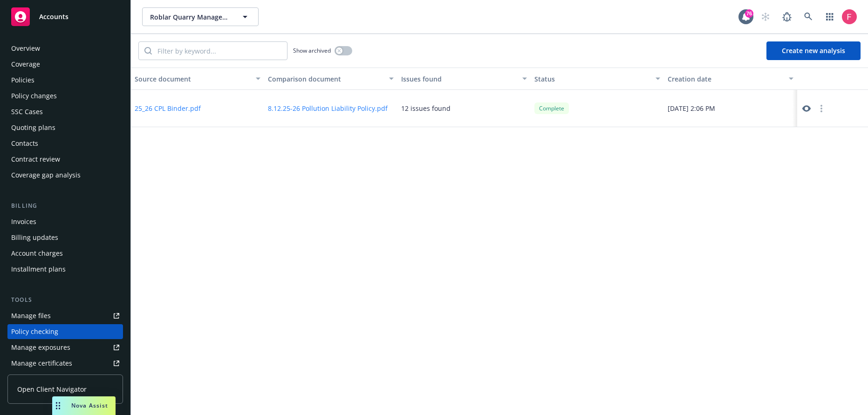  What do you see at coordinates (326, 79) in the screenshot?
I see `div: Comparison document` at bounding box center [326, 79].